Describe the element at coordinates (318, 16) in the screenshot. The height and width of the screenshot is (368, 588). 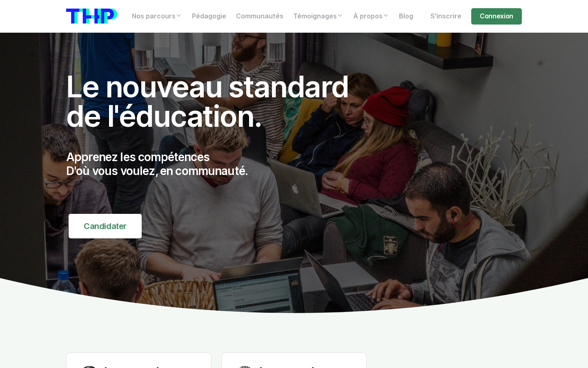
I see `a: Témoignages` at that location.